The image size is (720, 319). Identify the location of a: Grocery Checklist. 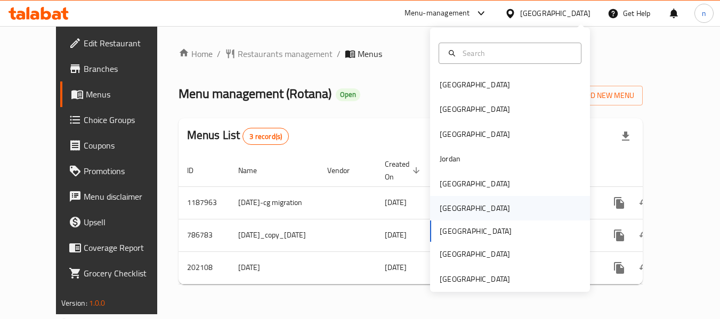
(118, 273).